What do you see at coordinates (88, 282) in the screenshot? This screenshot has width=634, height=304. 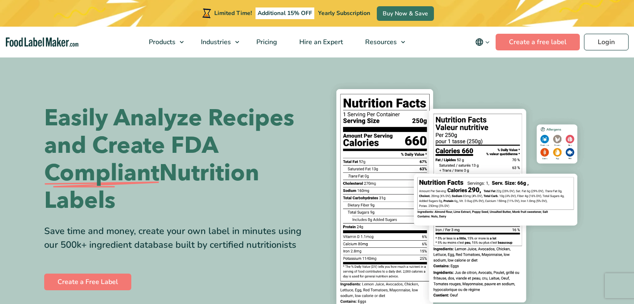 I see `a: Create a Free Label` at bounding box center [88, 282].